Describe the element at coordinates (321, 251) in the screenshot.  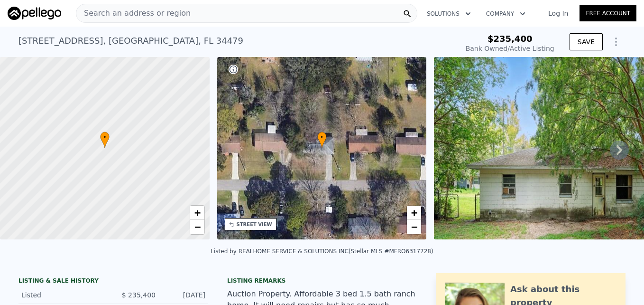
I see `div: Listed by REALHOME SERVICE & SOLUTIONS INC (Stellar MLS #MFRO6317728)` at that location.